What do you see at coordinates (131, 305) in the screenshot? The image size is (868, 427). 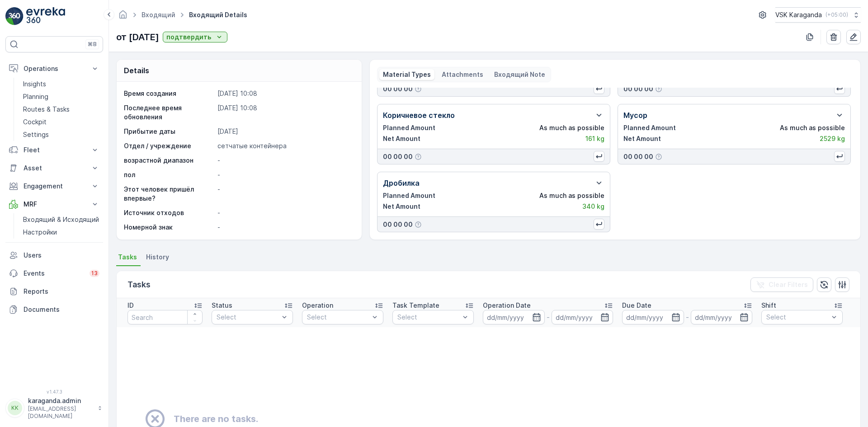 I see `p: ID` at bounding box center [131, 305].